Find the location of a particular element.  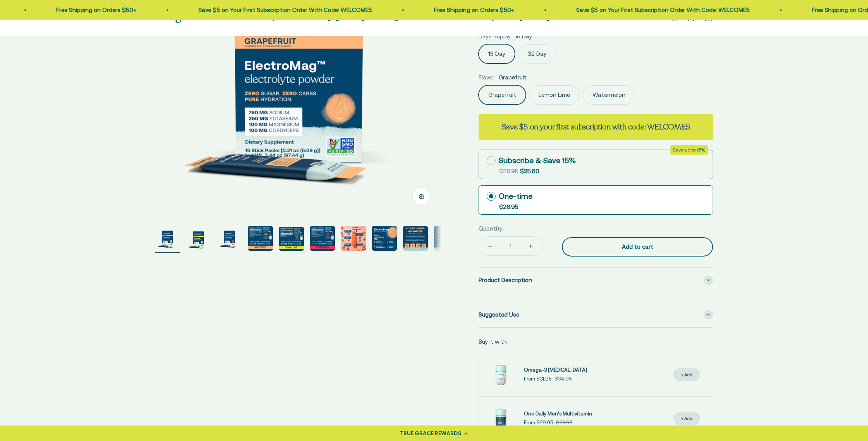

img: Rapid Hydration For: - Exercise endurance* - Stress support* - Electrolyte replenishment* - Muscl... is located at coordinates (384, 238).